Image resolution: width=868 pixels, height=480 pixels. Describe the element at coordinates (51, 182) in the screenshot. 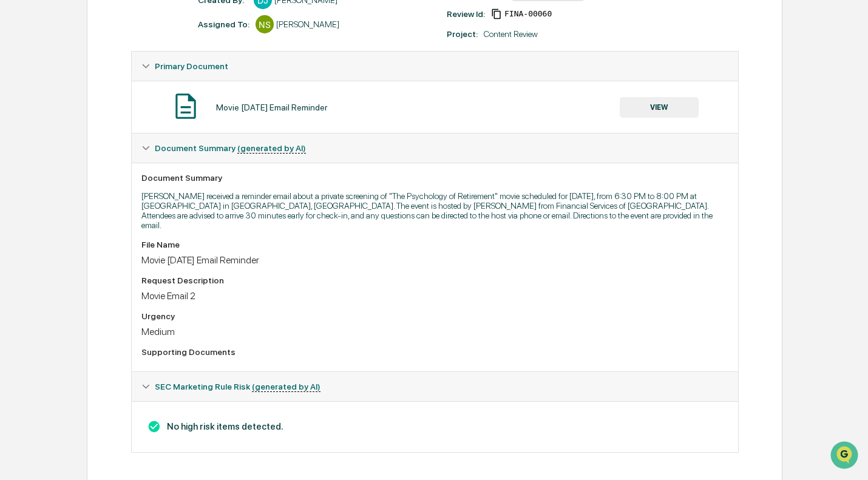

I see `span: Data Lookup` at that location.